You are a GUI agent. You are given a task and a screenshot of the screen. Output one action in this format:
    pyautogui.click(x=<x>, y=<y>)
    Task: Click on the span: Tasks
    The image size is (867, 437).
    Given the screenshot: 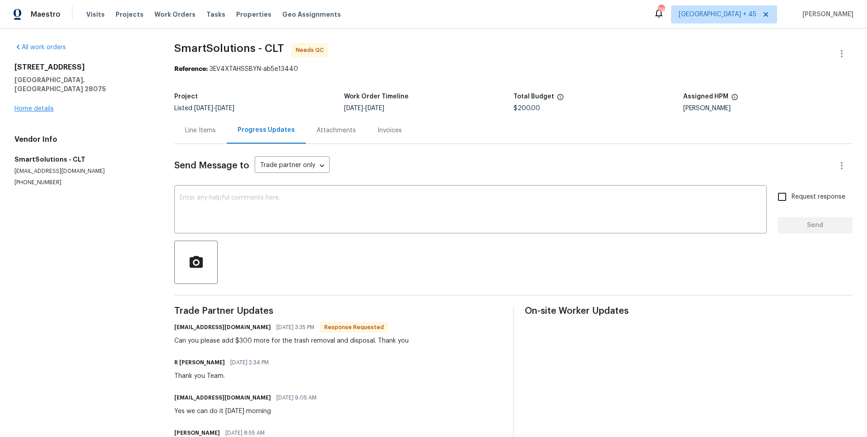 What is the action you would take?
    pyautogui.click(x=216, y=14)
    